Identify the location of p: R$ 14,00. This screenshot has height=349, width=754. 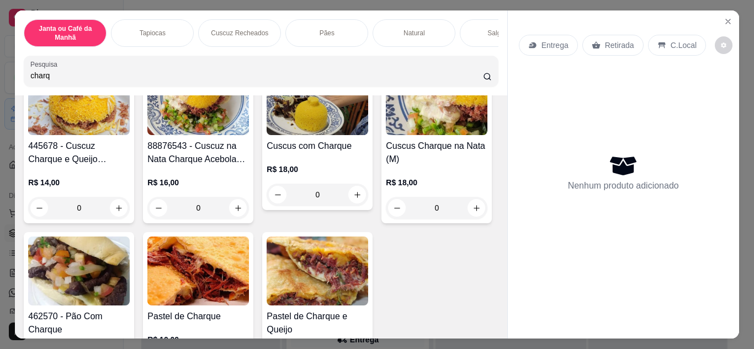
(79, 183).